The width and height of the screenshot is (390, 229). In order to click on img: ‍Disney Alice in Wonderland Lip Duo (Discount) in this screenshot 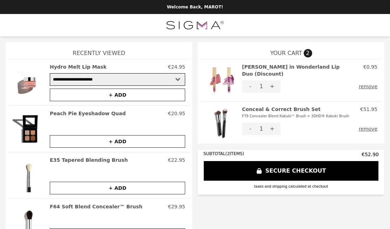, I will do `click(221, 80)`.